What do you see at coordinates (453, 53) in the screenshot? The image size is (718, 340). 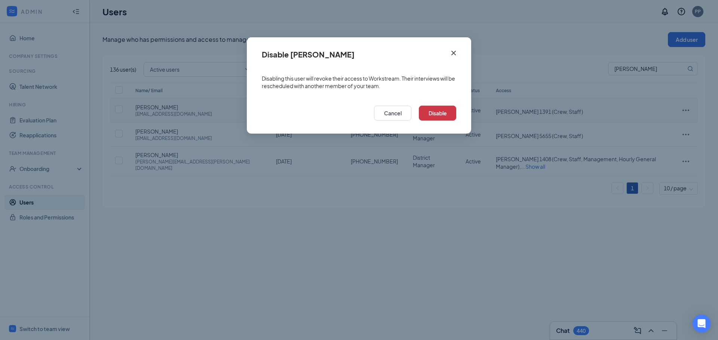 I see `svg: Cross` at bounding box center [453, 53].